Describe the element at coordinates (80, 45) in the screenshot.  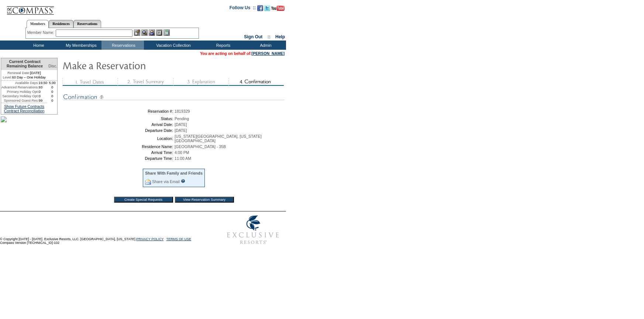
I see `td: My Memberships` at that location.